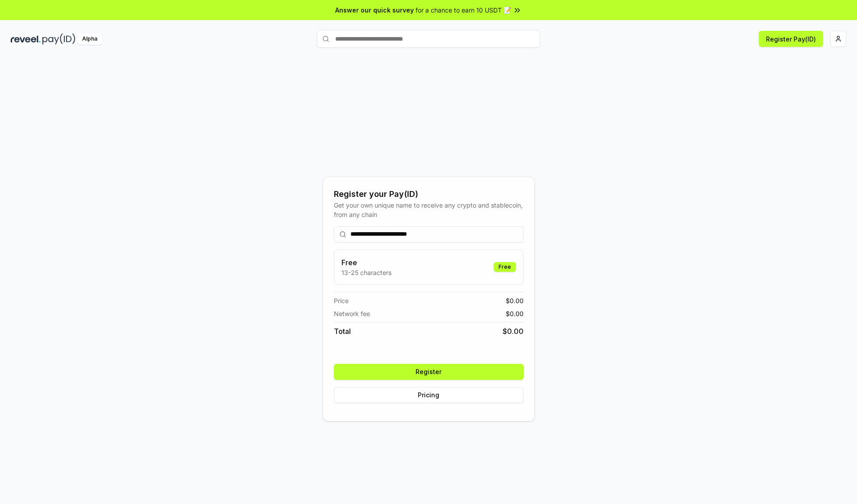 This screenshot has width=857, height=504. I want to click on div: Free, so click(505, 267).